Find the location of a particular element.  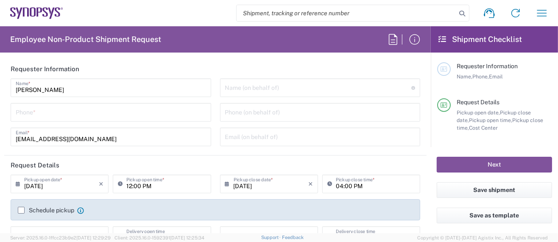

span: Email is located at coordinates (495, 76).